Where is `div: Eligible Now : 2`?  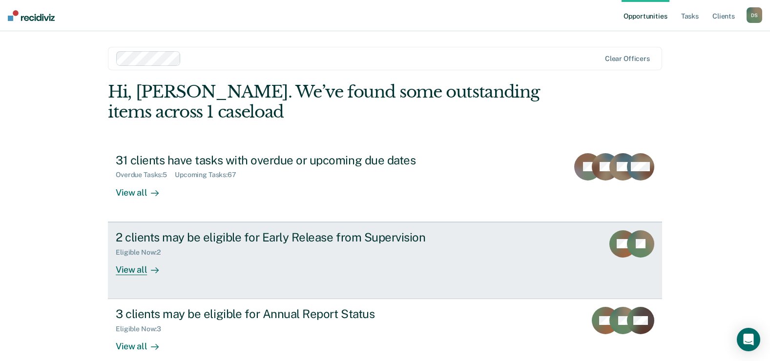
div: Eligible Now : 2 is located at coordinates (142, 252).